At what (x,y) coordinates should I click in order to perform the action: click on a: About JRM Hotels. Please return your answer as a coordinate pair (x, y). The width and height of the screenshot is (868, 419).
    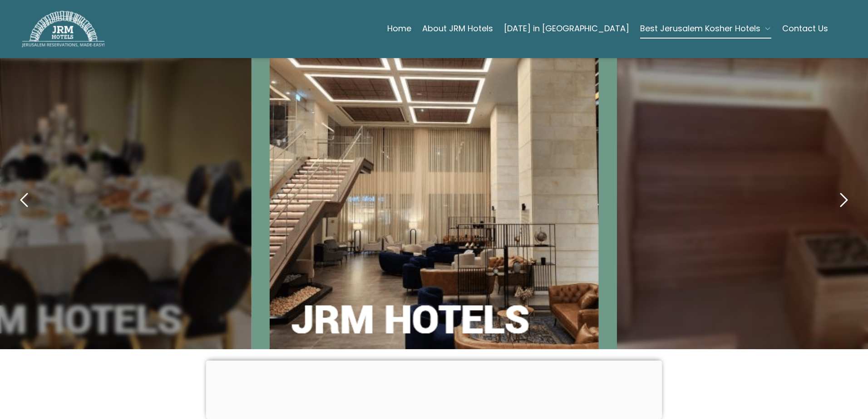
    Looking at the image, I should click on (458, 28).